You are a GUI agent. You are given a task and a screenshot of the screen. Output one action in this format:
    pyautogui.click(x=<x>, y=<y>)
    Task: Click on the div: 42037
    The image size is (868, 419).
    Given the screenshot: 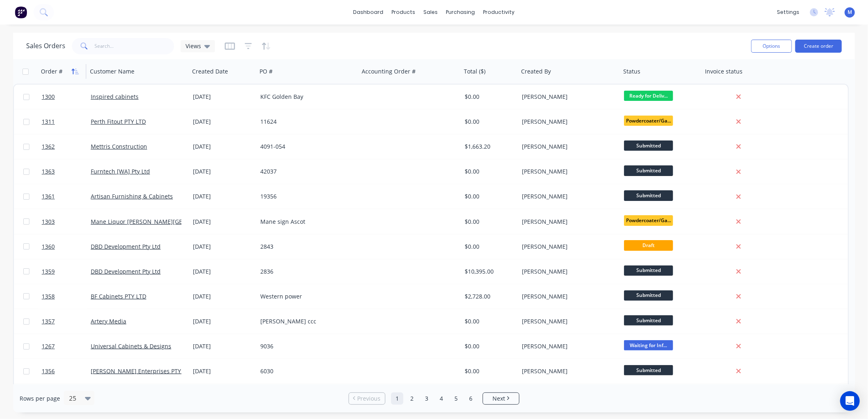 What is the action you would take?
    pyautogui.click(x=305, y=171)
    